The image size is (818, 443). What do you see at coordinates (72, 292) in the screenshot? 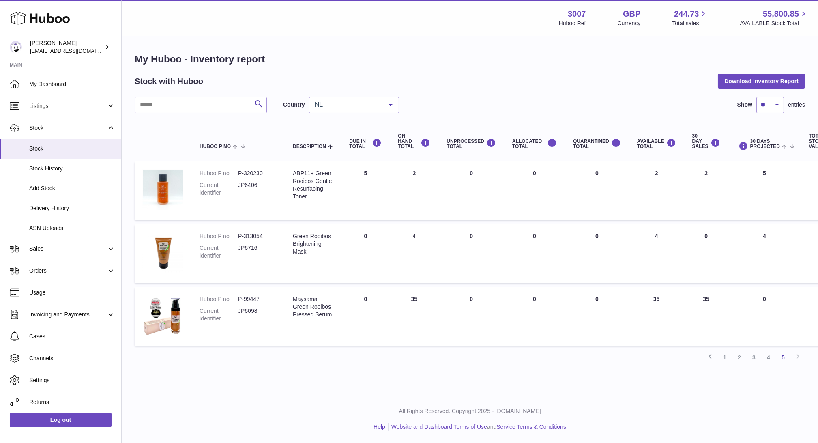
I see `span: Usage` at bounding box center [72, 292].